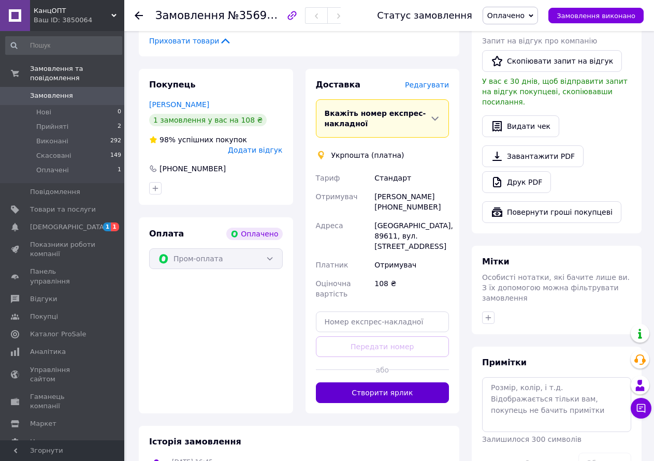 This screenshot has height=461, width=654. What do you see at coordinates (412, 178) in the screenshot?
I see `div: Стандарт` at bounding box center [412, 178].